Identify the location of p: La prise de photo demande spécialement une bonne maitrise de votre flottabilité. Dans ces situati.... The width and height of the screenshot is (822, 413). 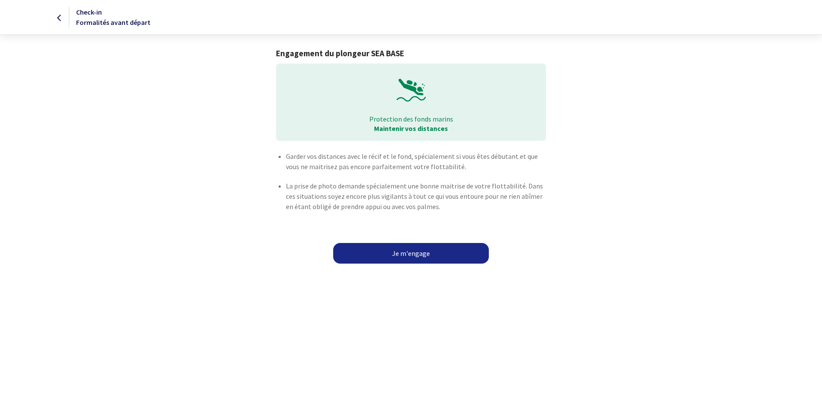
(416, 196).